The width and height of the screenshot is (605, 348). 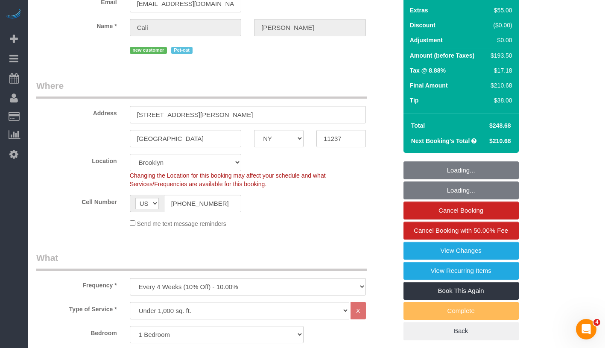 I want to click on a: Cancel Booking, so click(x=461, y=211).